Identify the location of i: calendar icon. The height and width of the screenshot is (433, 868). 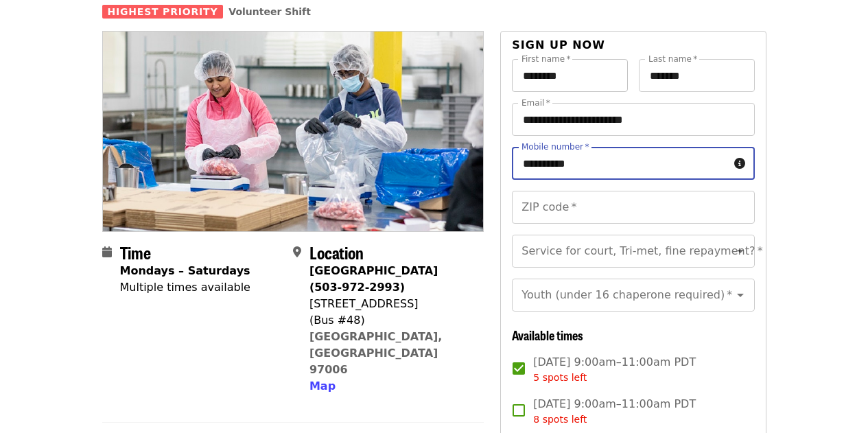
(107, 252).